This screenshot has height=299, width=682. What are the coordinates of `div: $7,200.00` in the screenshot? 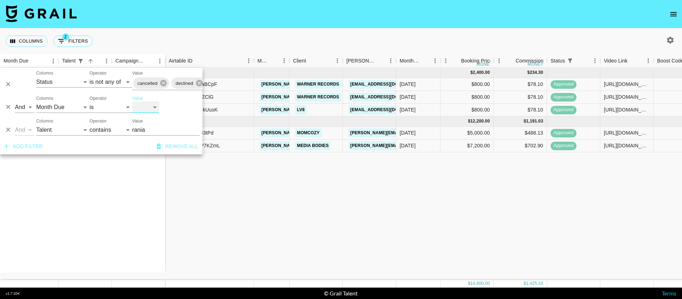 It's located at (467, 146).